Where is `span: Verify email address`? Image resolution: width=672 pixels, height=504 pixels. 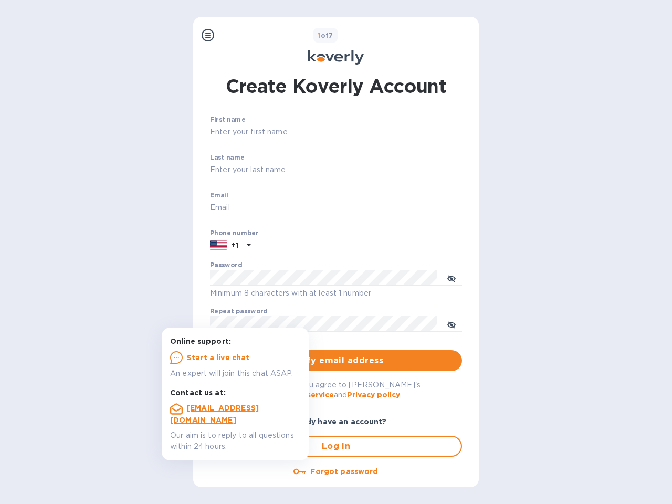 span: Verify email address is located at coordinates (336, 361).